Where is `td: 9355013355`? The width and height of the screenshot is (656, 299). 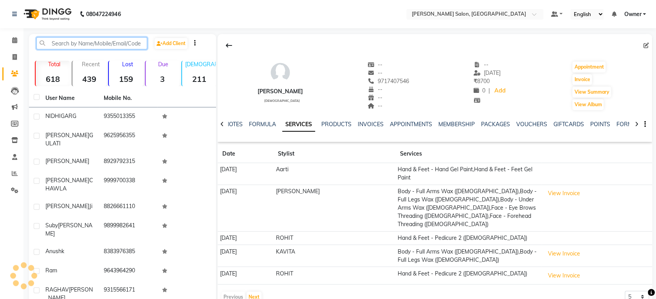
td: 9355013355 is located at coordinates (128, 117).